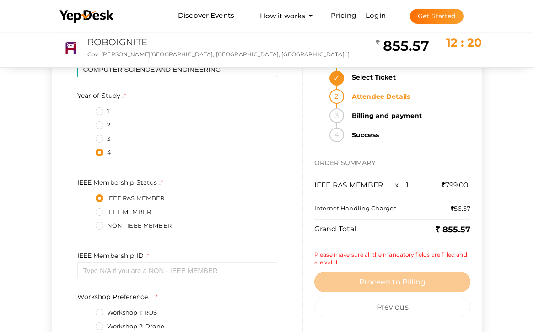 Image resolution: width=534 pixels, height=332 pixels. I want to click on strong: Select Ticket, so click(409, 77).